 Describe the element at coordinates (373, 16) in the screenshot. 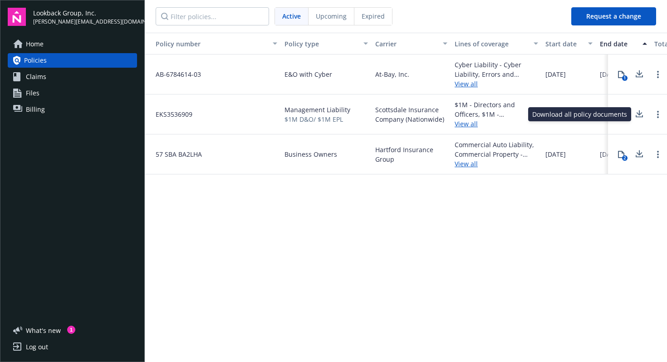

I see `span: Expired` at that location.